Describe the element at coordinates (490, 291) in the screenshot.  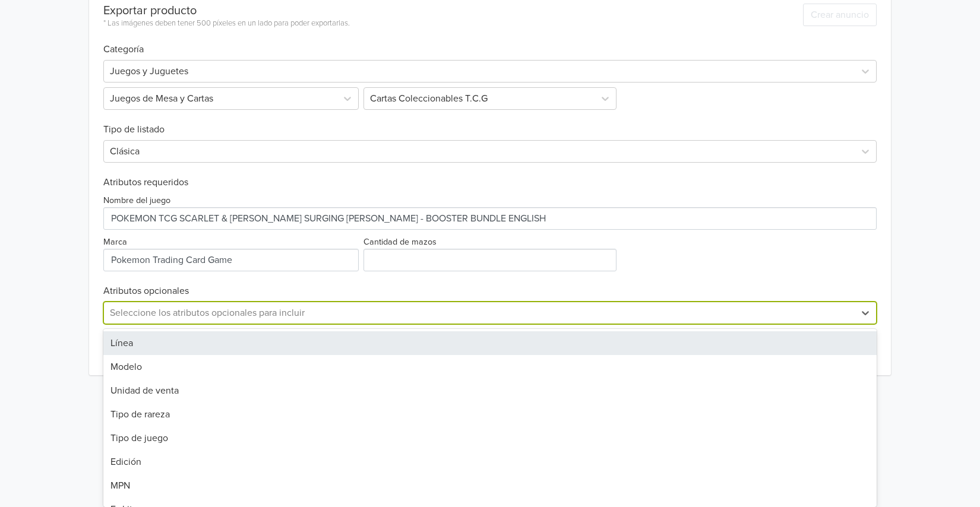
I see `h6: Atributos opcionales` at that location.